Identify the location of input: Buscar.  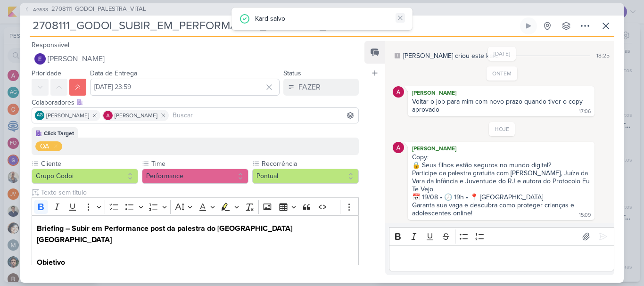
(264, 115).